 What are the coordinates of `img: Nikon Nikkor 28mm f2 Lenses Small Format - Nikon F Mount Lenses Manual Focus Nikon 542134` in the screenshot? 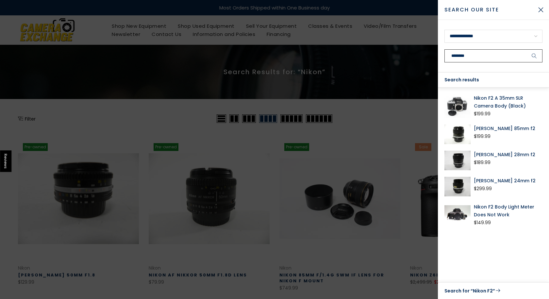 It's located at (457, 160).